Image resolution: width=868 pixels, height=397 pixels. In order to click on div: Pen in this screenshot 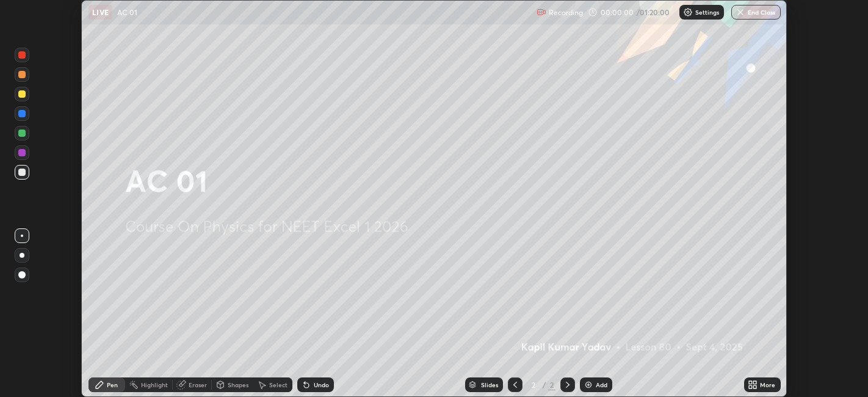, I will do `click(113, 384)`.